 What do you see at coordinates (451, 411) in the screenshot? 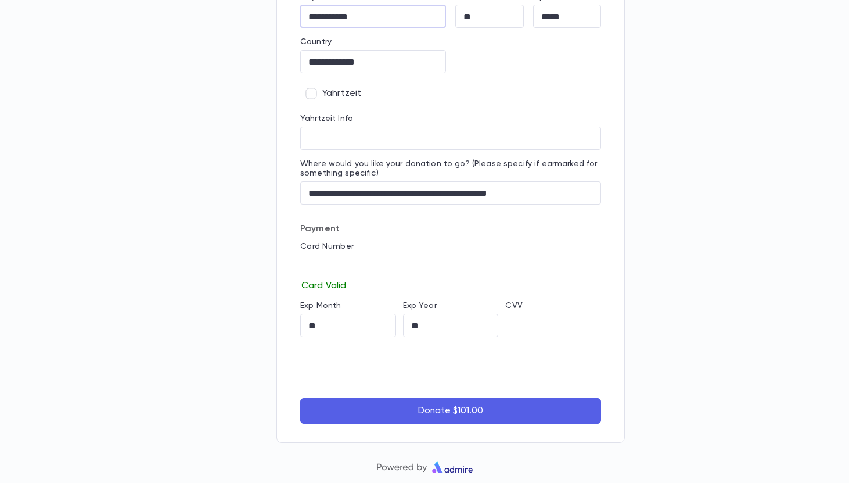
I see `button: Donate $101.00` at bounding box center [451, 411].